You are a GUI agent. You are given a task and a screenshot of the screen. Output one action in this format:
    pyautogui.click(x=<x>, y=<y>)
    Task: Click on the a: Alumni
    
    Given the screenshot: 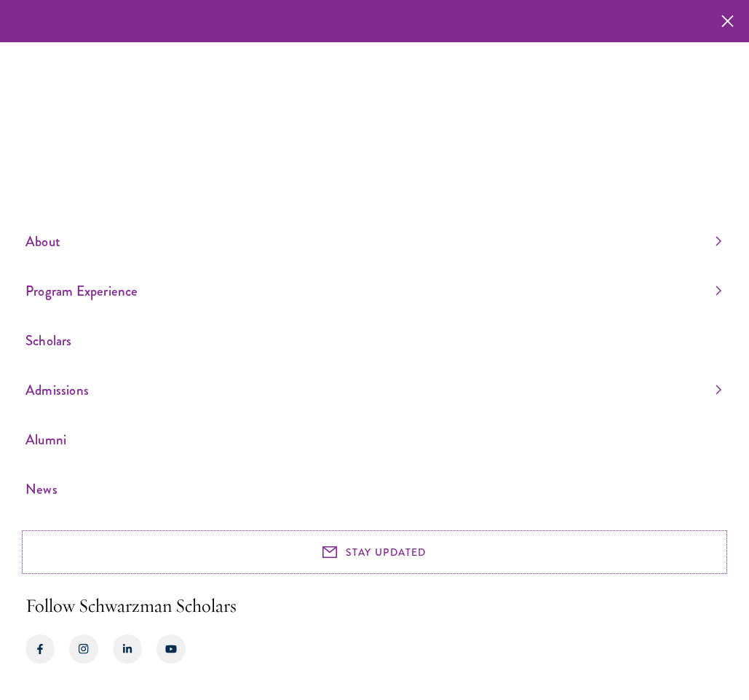 What is the action you would take?
    pyautogui.click(x=374, y=439)
    